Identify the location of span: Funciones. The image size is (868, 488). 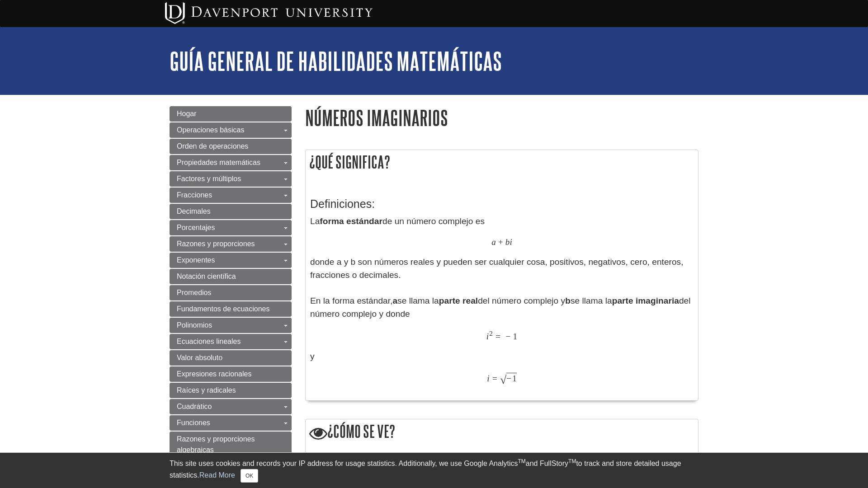
(193, 423).